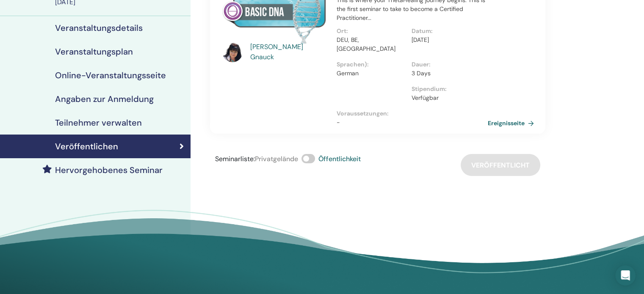 The width and height of the screenshot is (644, 294). What do you see at coordinates (371, 64) in the screenshot?
I see `p: Sprachen) :` at bounding box center [371, 64].